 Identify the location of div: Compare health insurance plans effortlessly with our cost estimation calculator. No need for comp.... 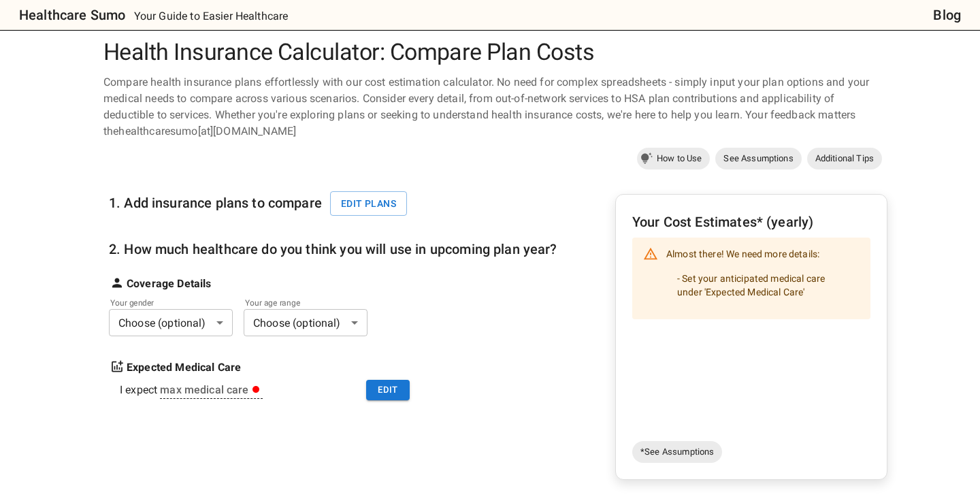
(490, 107).